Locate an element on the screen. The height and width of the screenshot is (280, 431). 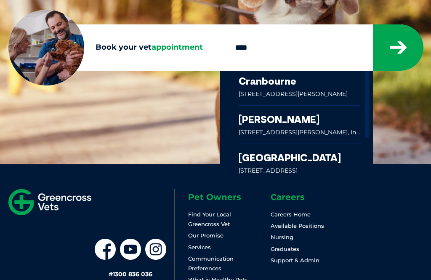
a: Careers Home is located at coordinates (290, 214).